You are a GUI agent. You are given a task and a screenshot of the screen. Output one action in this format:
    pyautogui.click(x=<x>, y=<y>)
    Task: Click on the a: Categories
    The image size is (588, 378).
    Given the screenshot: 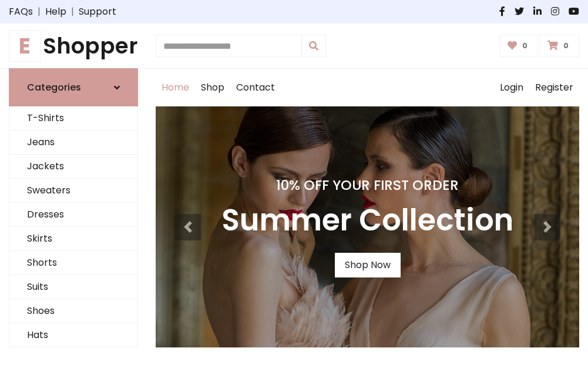 What is the action you would take?
    pyautogui.click(x=74, y=87)
    